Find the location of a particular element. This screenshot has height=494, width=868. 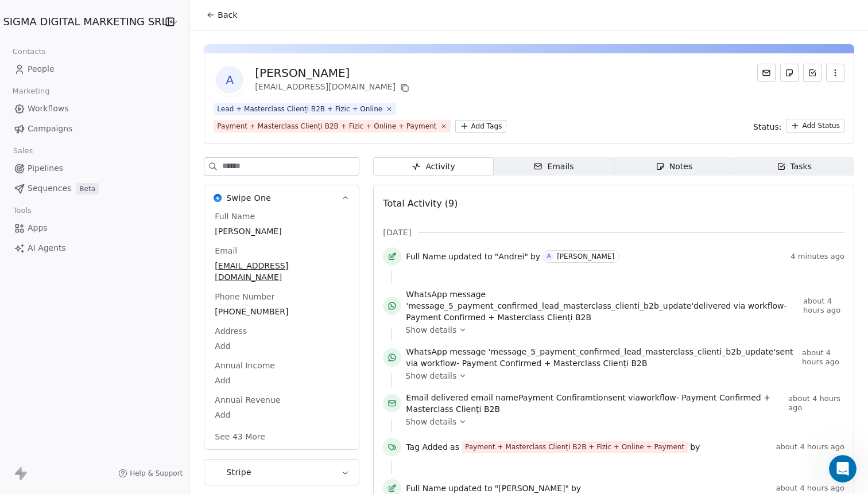

span: email name sent via workflow - is located at coordinates (595, 404).